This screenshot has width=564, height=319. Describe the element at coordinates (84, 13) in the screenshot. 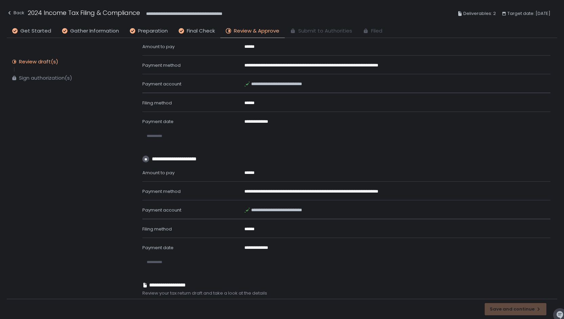

I see `h1: 2024 Income Tax Filing & Compliance` at that location.